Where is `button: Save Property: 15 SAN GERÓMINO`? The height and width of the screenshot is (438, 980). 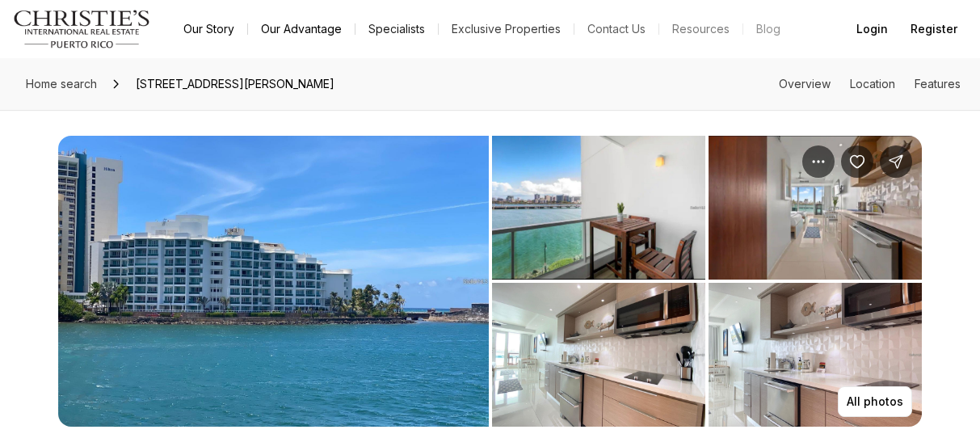
button: Save Property: 15 SAN GERÓMINO is located at coordinates (857, 161).